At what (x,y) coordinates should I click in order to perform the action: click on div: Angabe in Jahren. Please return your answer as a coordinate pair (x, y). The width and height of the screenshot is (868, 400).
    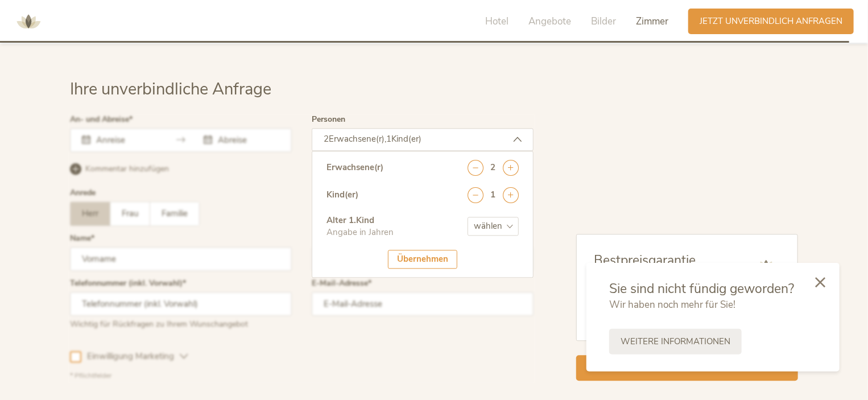
    Looking at the image, I should click on (360, 232).